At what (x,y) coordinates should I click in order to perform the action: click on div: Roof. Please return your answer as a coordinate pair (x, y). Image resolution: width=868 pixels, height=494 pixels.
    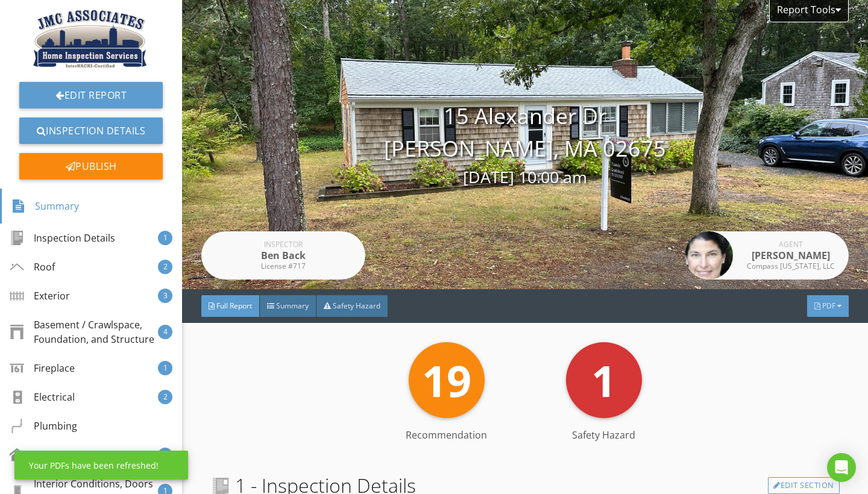
    Looking at the image, I should click on (32, 267).